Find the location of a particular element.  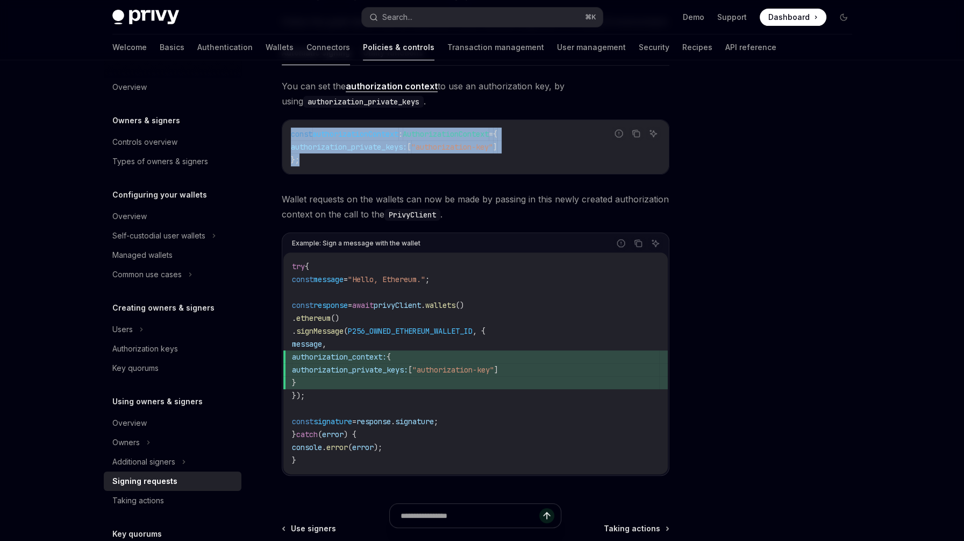

a: Welcome is located at coordinates (130, 47).